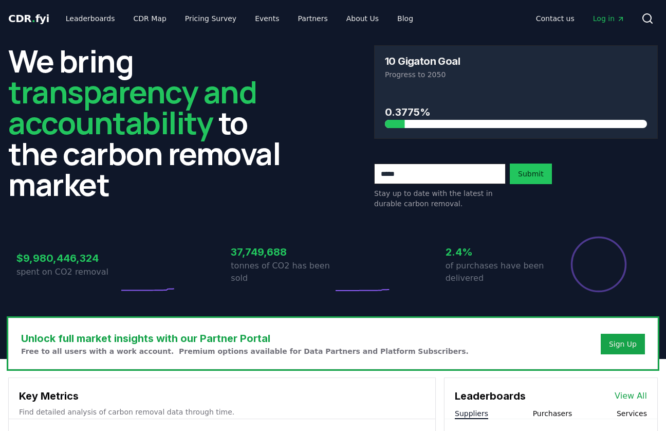 The height and width of the screenshot is (431, 666). Describe the element at coordinates (132, 107) in the screenshot. I see `span: transparency and accountability` at that location.